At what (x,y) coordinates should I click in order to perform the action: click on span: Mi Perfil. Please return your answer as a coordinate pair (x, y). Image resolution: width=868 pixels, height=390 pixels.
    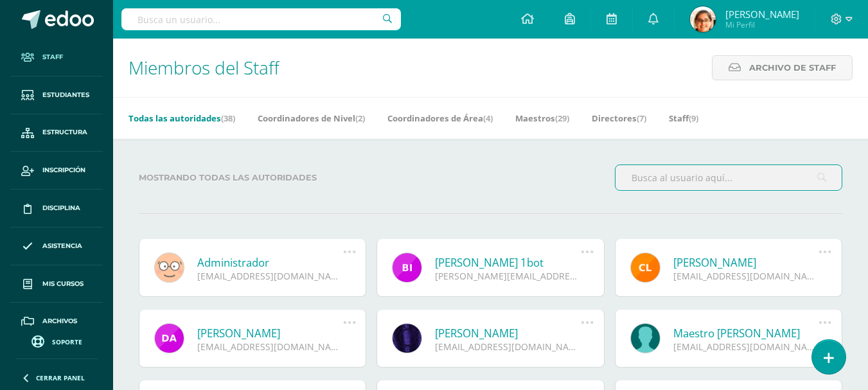
    Looking at the image, I should click on (762, 24).